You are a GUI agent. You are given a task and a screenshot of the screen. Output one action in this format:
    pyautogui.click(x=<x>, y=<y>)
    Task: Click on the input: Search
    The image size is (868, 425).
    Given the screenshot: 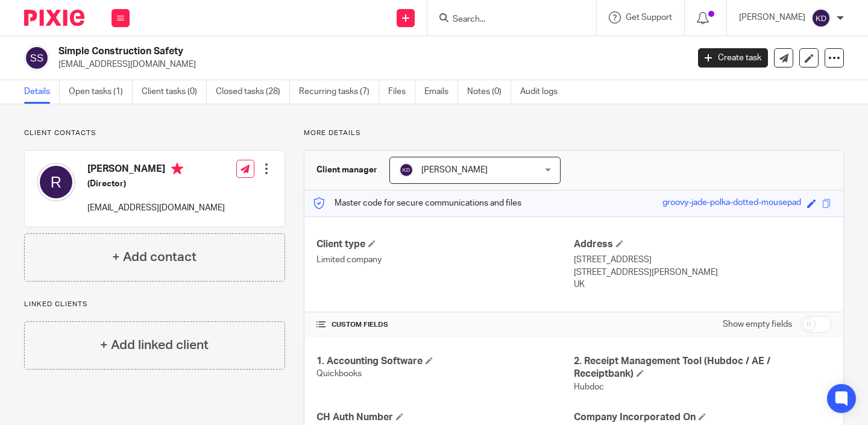 What is the action you would take?
    pyautogui.click(x=506, y=19)
    